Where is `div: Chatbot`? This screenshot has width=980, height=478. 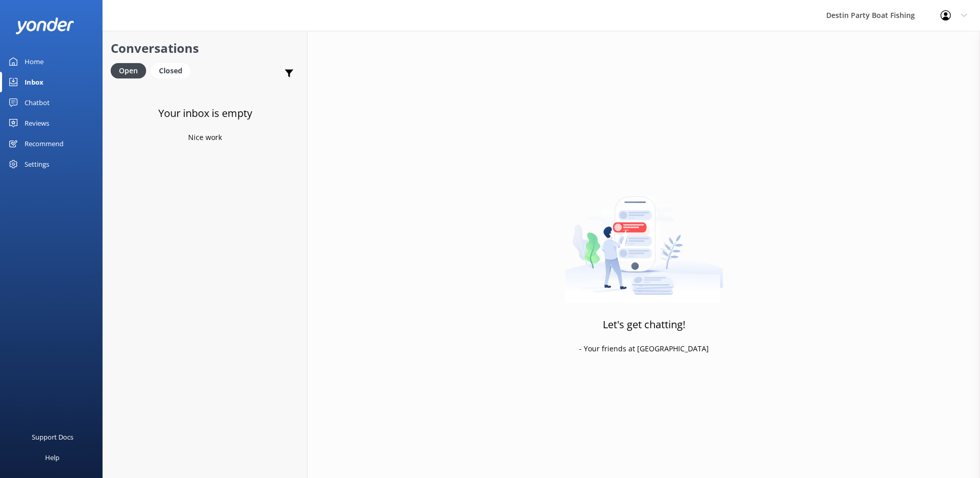 div: Chatbot is located at coordinates (37, 103).